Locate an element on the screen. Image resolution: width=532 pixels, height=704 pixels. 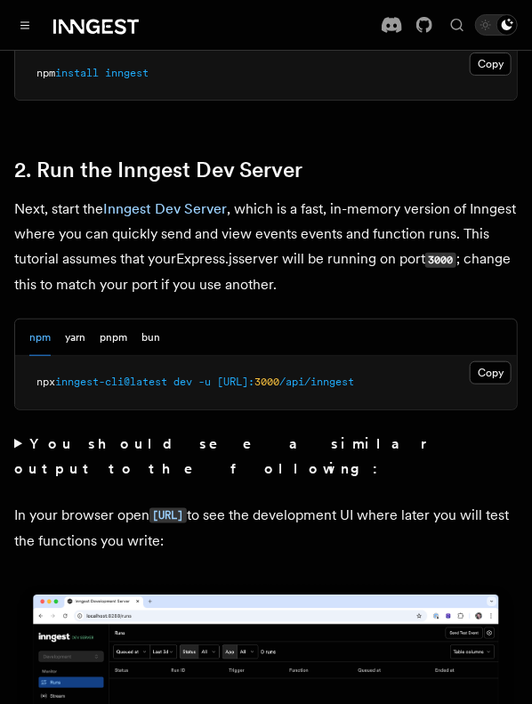
span: install is located at coordinates (77, 73).